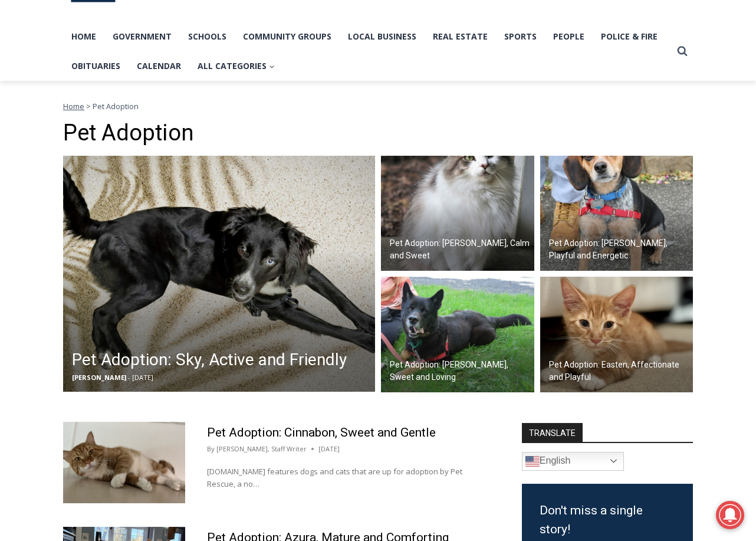 This screenshot has width=756, height=541. Describe the element at coordinates (236, 66) in the screenshot. I see `button: Child menu of All Categories` at that location.